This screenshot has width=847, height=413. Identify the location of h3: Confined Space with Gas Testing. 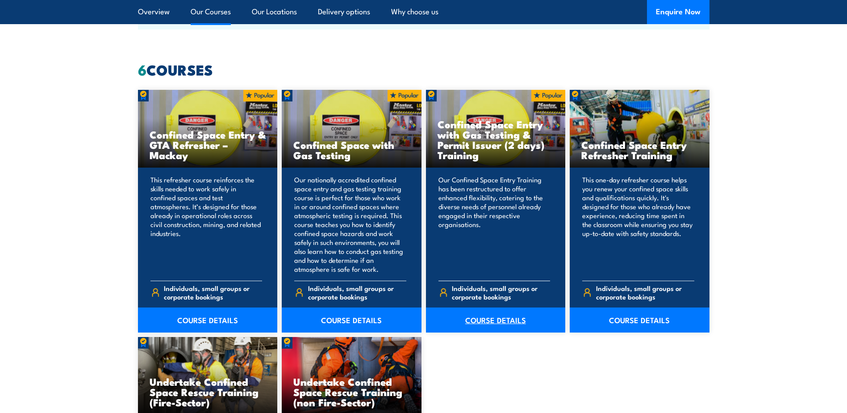
(351, 150).